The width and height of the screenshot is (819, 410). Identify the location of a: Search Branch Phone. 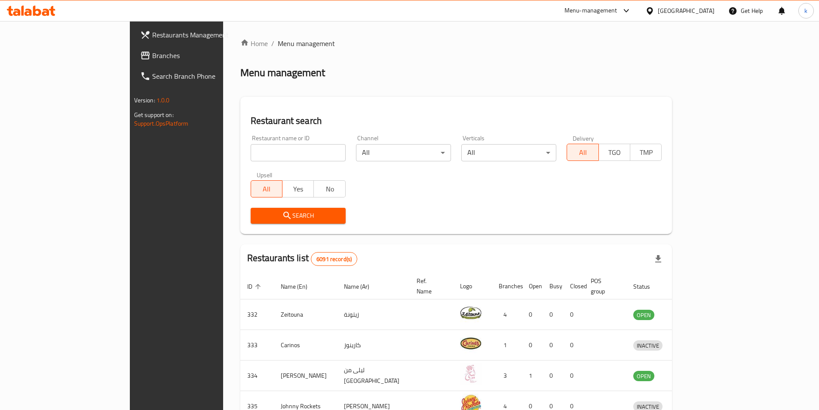
(200, 76).